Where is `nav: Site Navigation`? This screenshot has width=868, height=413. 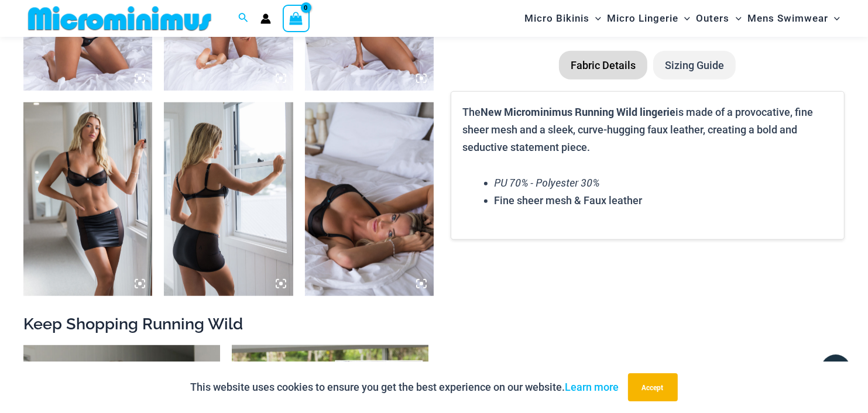
nav: Site Navigation is located at coordinates (681, 18).